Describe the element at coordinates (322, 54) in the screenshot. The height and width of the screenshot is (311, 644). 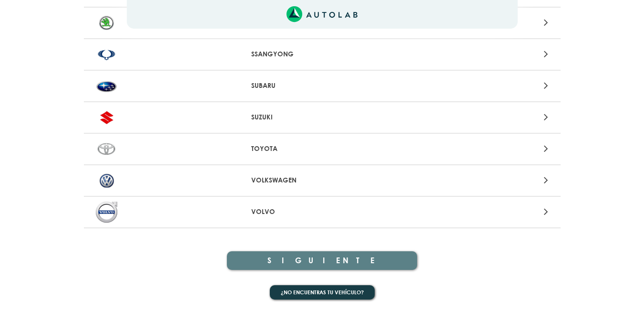
I see `p: SSANGYONG` at that location.